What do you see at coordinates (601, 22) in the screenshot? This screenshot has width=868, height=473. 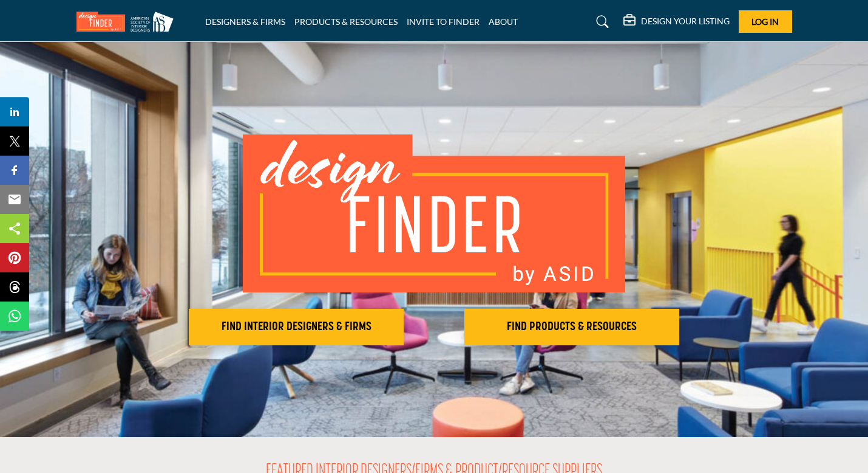 I see `a: Search` at bounding box center [601, 22].